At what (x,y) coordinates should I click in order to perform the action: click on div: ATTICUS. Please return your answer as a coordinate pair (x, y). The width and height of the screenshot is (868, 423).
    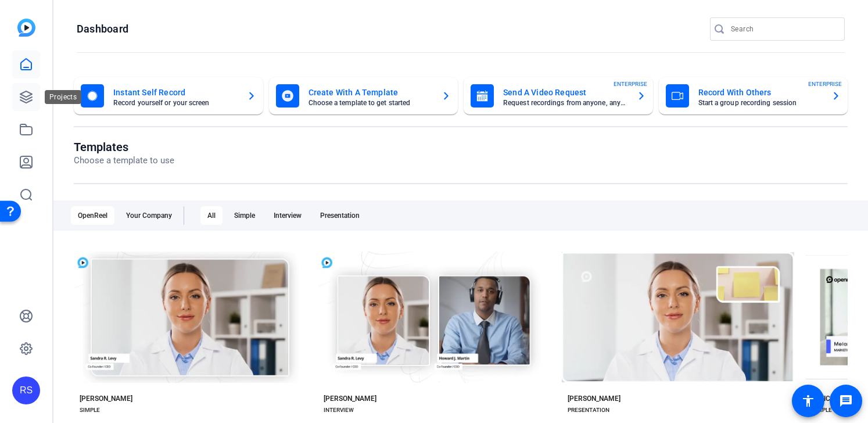
    Looking at the image, I should click on (825, 398).